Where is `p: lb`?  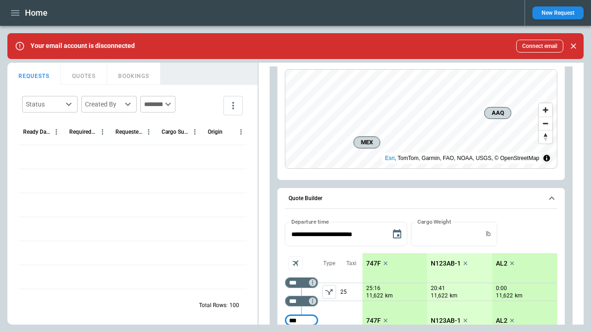 p: lb is located at coordinates (488, 234).